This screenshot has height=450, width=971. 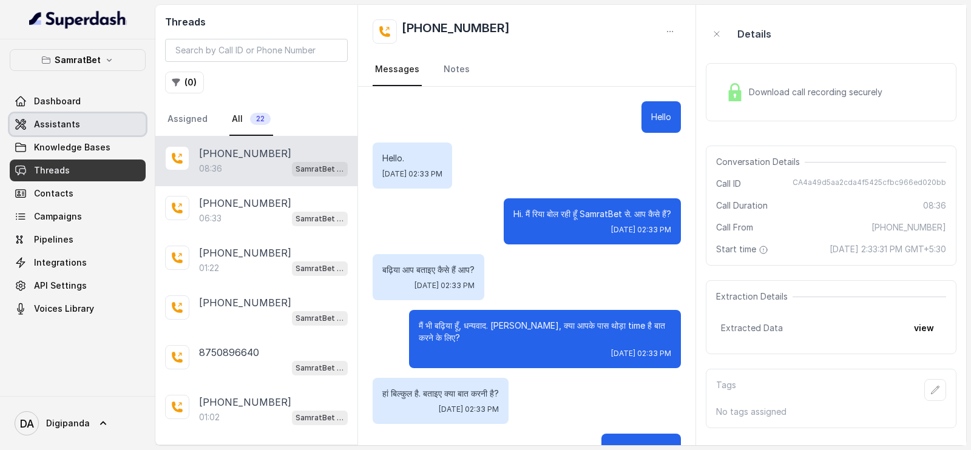 I want to click on button: SamratBet, so click(x=78, y=60).